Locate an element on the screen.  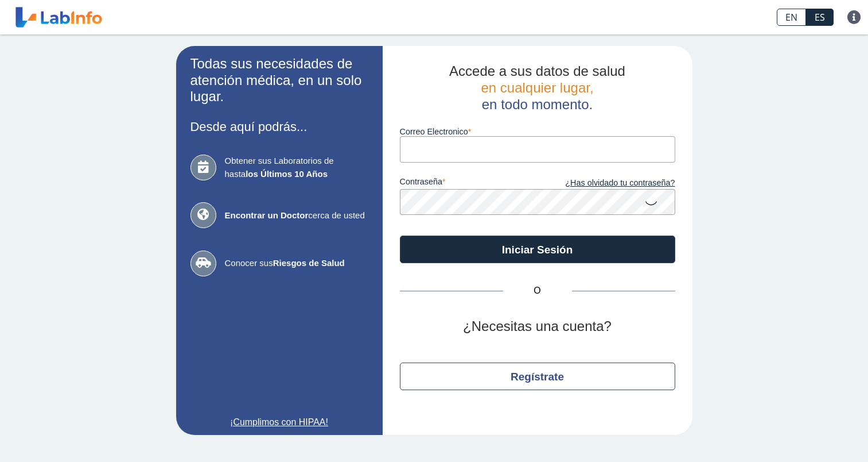
b: Riesgos de Salud is located at coordinates (309, 263).